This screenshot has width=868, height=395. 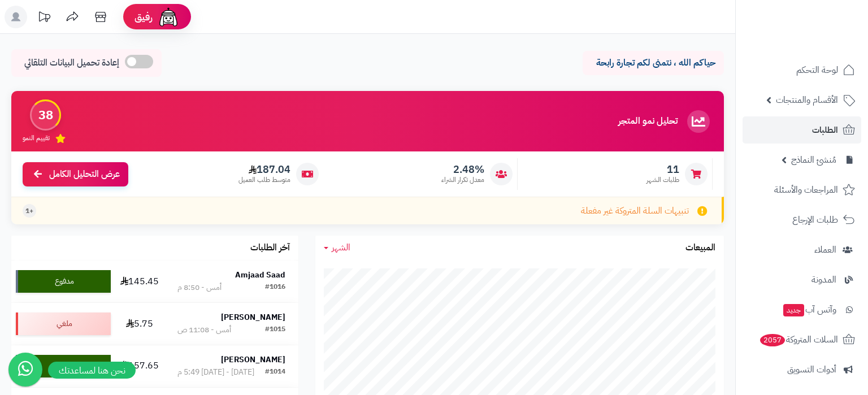 I want to click on span: 11, so click(x=663, y=169).